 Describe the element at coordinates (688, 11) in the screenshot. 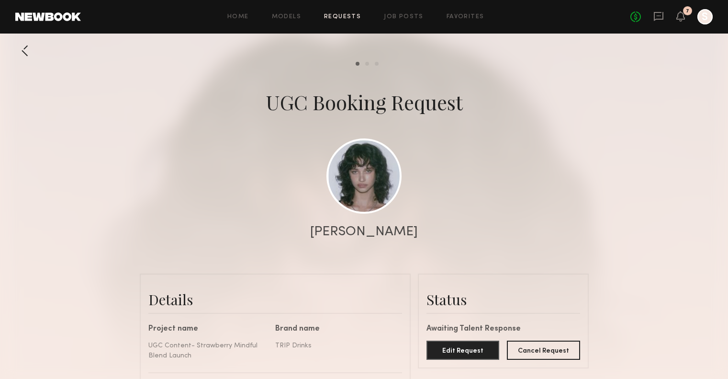

I see `div: 7` at that location.